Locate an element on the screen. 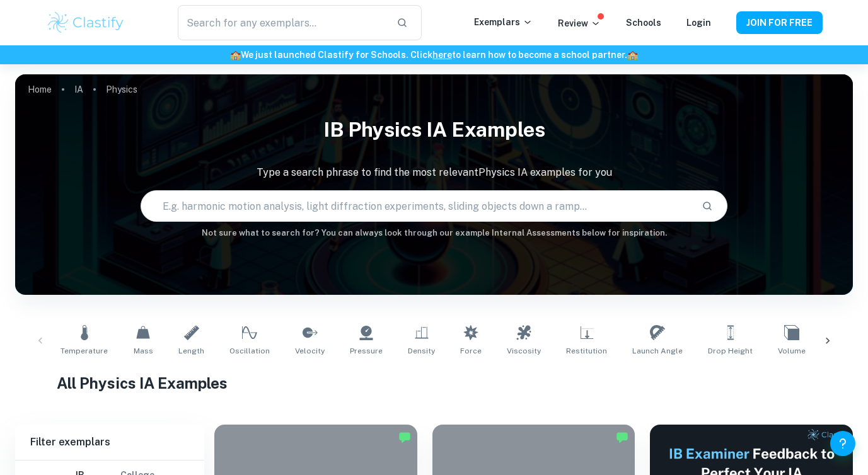 This screenshot has height=475, width=868. button: Help and Feedback is located at coordinates (843, 444).